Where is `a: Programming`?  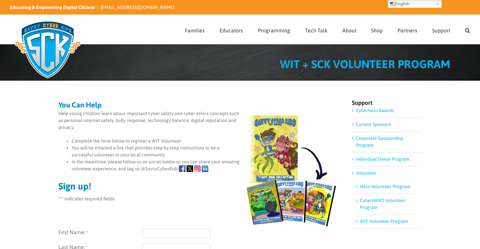
a: Programming is located at coordinates (274, 29).